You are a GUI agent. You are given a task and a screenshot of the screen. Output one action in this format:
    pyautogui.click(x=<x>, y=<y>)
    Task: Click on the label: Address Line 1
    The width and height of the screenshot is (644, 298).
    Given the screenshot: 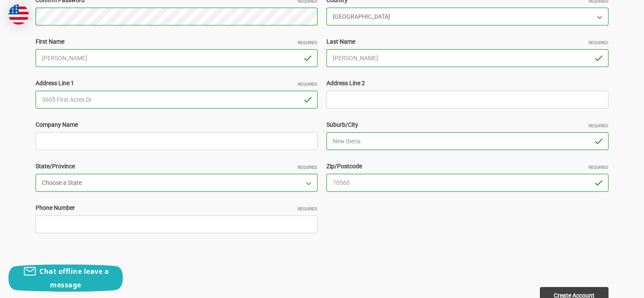 What is the action you would take?
    pyautogui.click(x=176, y=83)
    